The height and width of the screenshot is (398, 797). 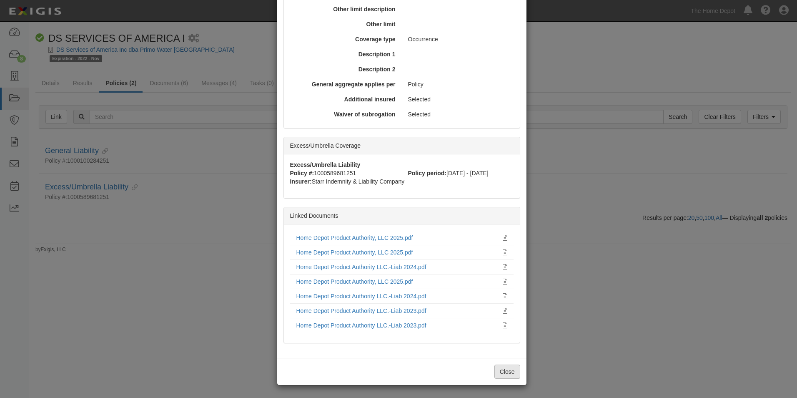 What do you see at coordinates (325, 165) in the screenshot?
I see `strong: Excess/Umbrella Liability` at bounding box center [325, 165].